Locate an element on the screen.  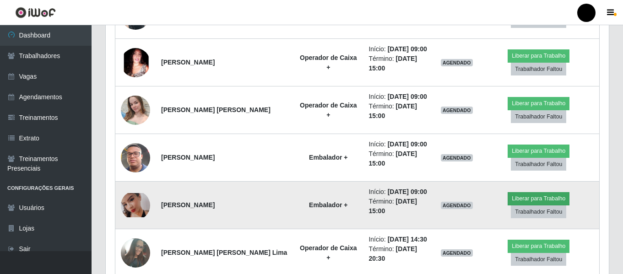
img: 1743098694888.jpeg is located at coordinates (136, 205).